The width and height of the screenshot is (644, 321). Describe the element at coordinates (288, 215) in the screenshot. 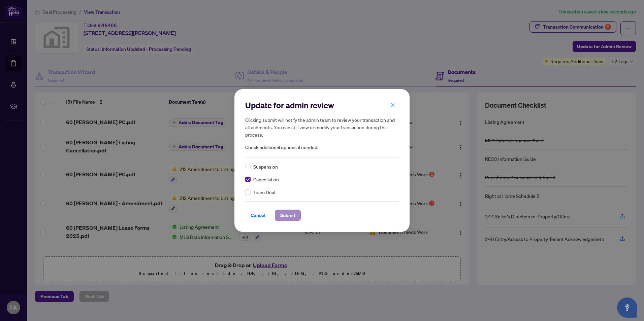

I see `span: Submit` at that location.